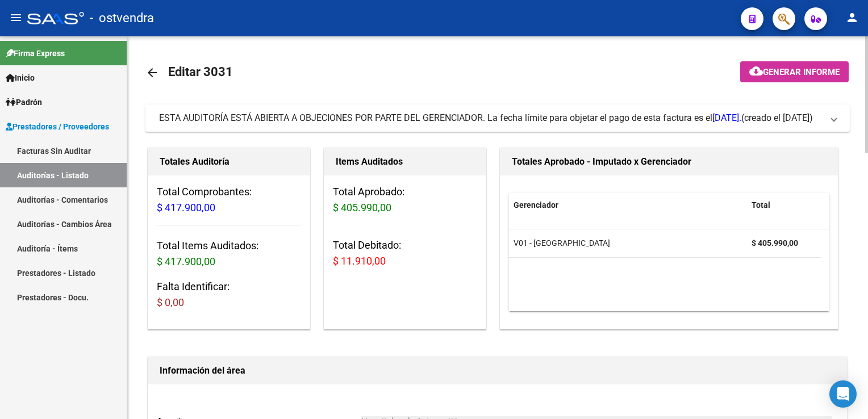 This screenshot has height=419, width=868. I want to click on datatable-header-cell: Total, so click(784, 205).